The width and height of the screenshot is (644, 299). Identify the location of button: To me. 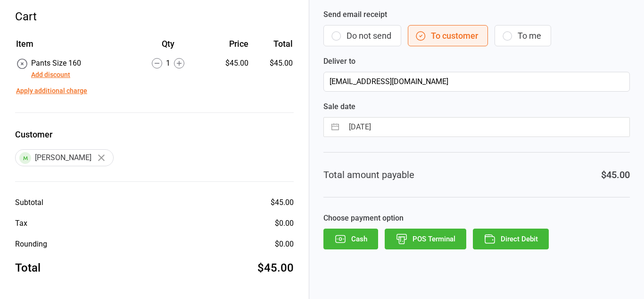
(523, 35).